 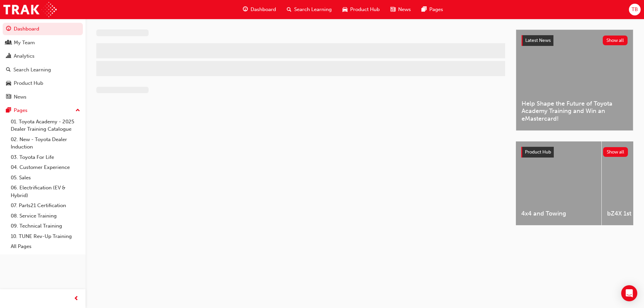 What do you see at coordinates (574, 80) in the screenshot?
I see `a: Latest NewsShow allHelp Shape the Future of Toyota Academy Training and Win an eMastercard!` at bounding box center [574, 80].